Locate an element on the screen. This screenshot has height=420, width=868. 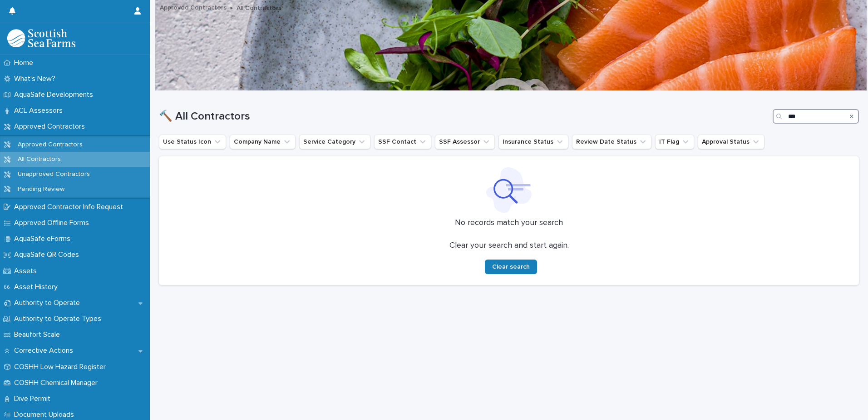
p: Assets is located at coordinates (27, 271).